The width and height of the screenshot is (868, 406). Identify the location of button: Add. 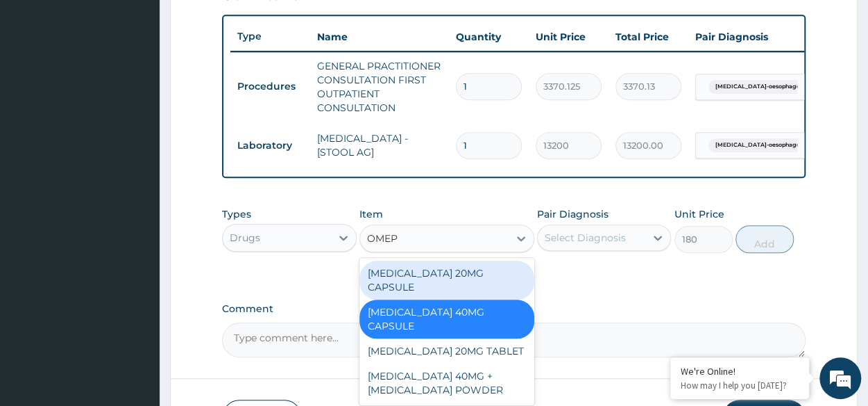
(765, 239).